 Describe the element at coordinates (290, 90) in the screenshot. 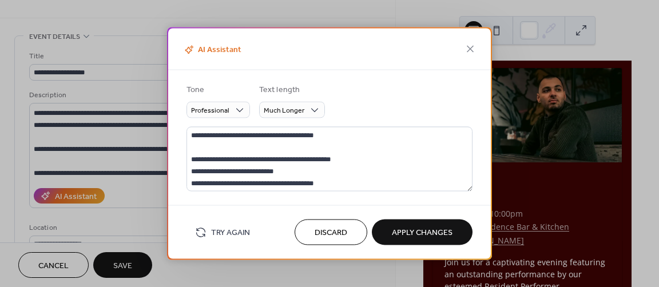

I see `div: Text length` at that location.